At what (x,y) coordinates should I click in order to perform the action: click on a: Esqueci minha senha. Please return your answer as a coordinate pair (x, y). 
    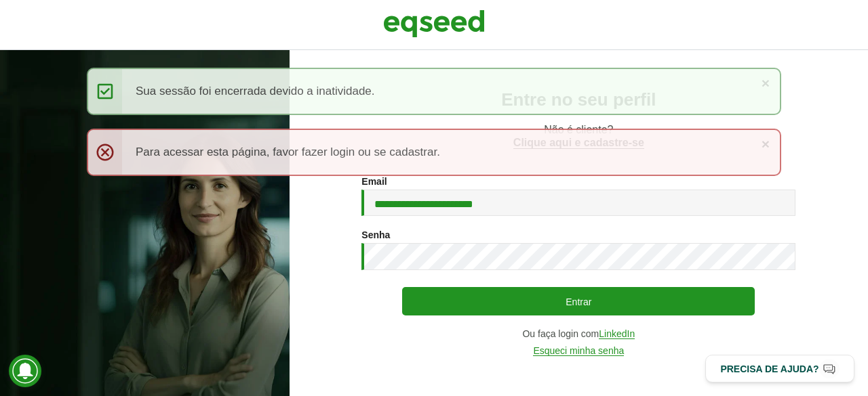
    Looking at the image, I should click on (579, 351).